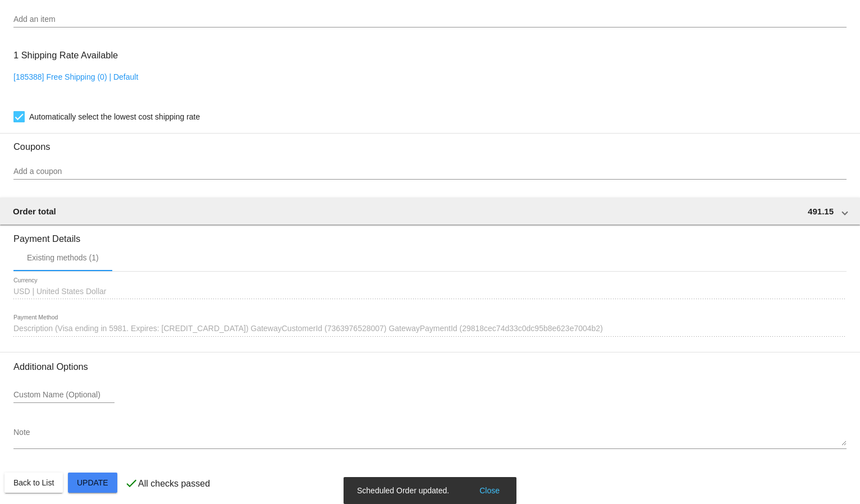  Describe the element at coordinates (131, 483) in the screenshot. I see `mat-icon: check` at that location.